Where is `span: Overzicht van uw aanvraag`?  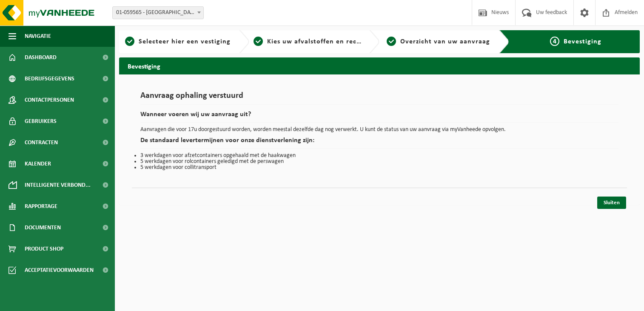
span: Overzicht van uw aanvraag is located at coordinates (445, 42).